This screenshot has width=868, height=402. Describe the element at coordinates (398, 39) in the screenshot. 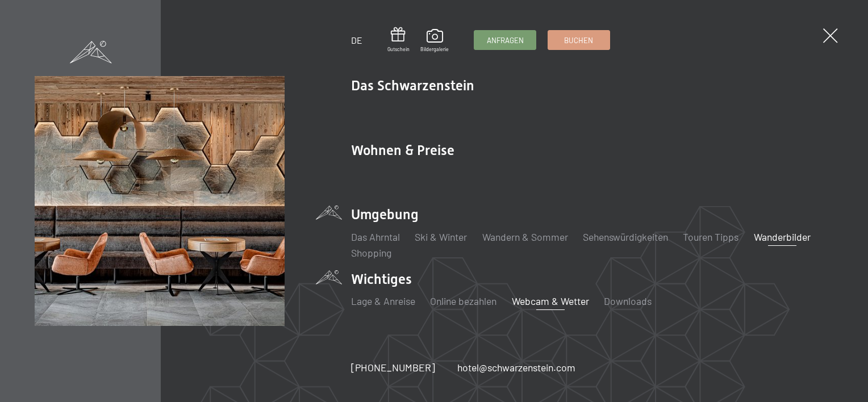

I see `a: Gutschein` at that location.